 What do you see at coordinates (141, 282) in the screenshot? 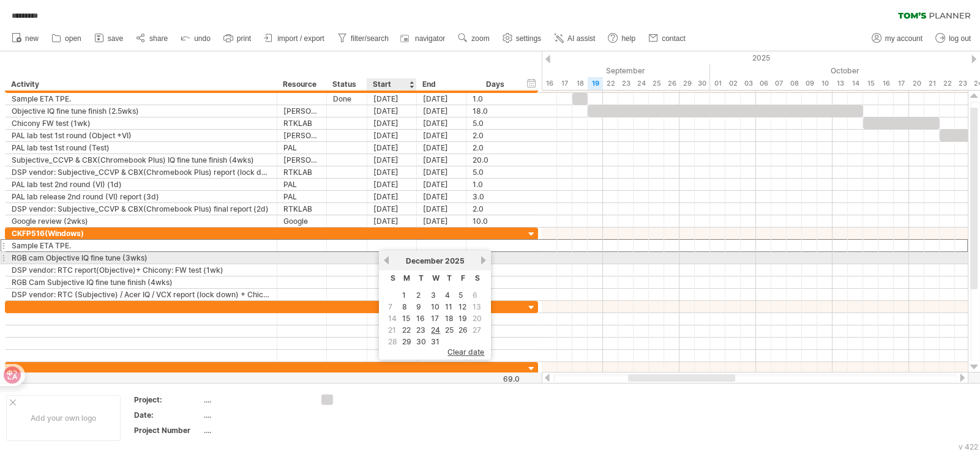
I see `div: RGB Cam Subjective IQ fine tune finish (4wks)` at bounding box center [141, 282].